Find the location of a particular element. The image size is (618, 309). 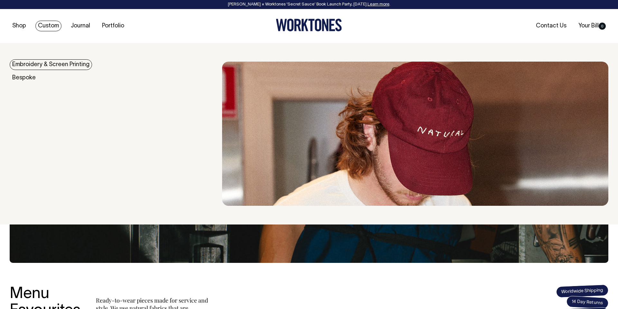

a: embroidery & Screen Printing is located at coordinates (416, 133).